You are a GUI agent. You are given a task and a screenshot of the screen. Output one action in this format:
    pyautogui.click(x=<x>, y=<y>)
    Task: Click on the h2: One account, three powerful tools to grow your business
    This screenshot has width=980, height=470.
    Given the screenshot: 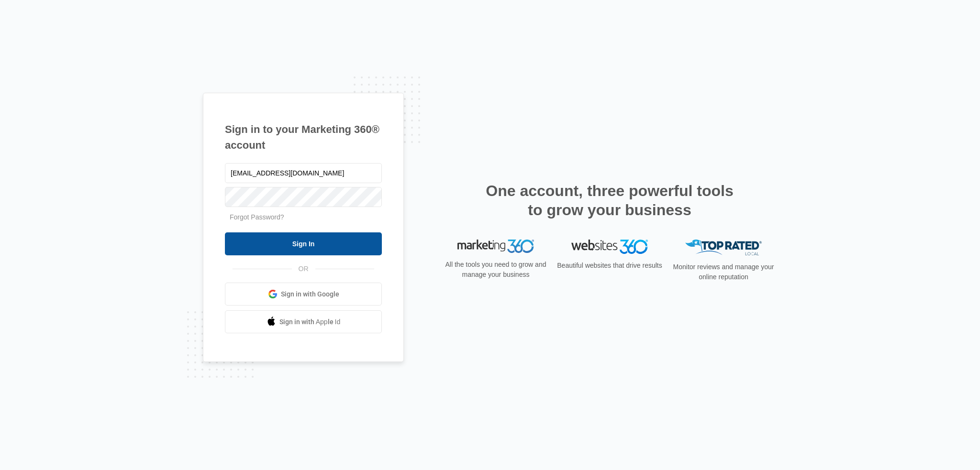 What is the action you would take?
    pyautogui.click(x=610, y=200)
    